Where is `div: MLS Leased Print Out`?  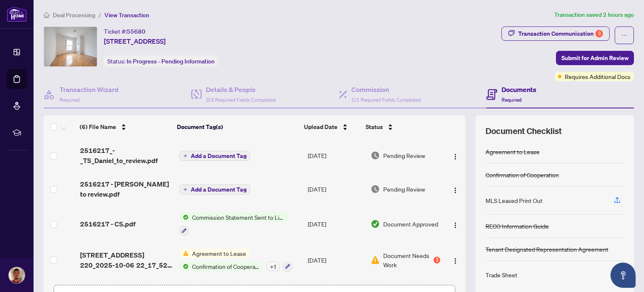 div: MLS Leased Print Out is located at coordinates (514, 201).